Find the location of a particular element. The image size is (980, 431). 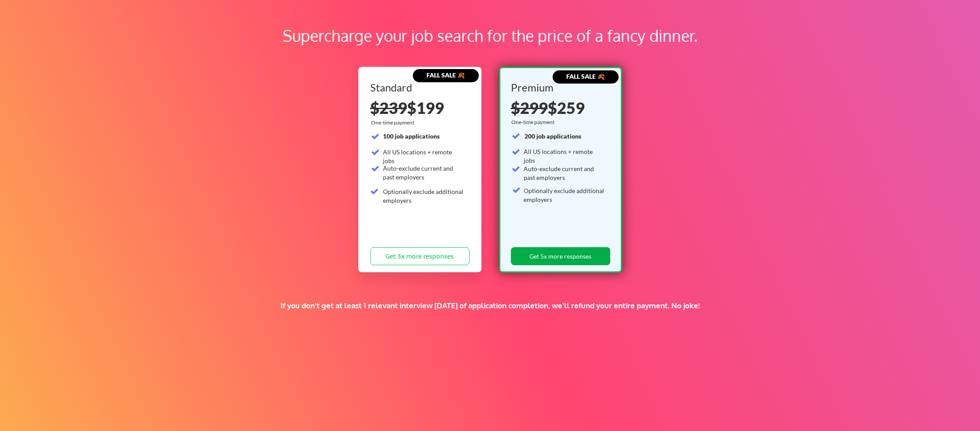

button: Get 5x more responses is located at coordinates (560, 256).